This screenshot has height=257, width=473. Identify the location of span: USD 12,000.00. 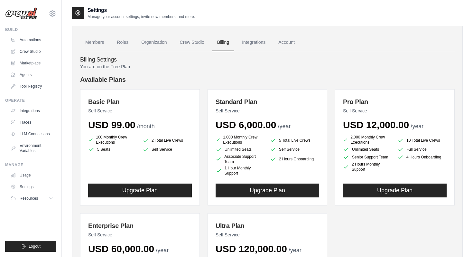
(376, 125).